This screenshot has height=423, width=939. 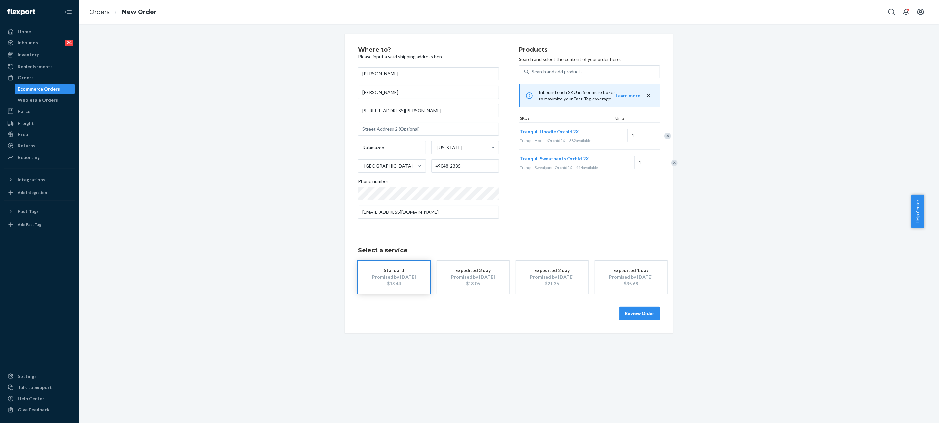 I want to click on div: Freight, so click(x=26, y=123).